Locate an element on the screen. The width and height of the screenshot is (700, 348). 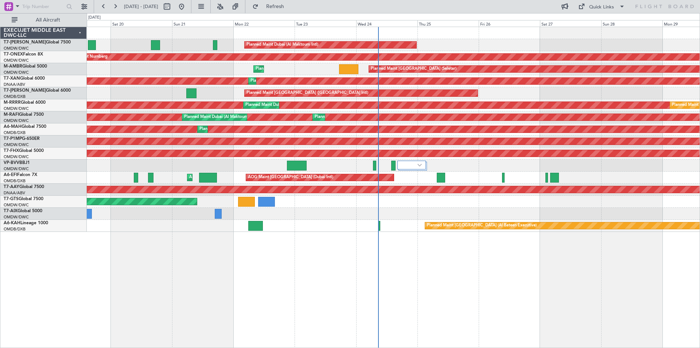
img: arrow-gray.svg is located at coordinates (420, 165).